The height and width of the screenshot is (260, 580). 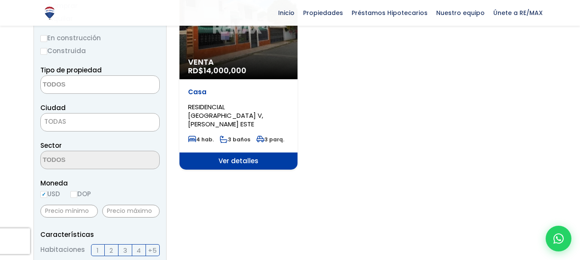 I want to click on span: Nuestro equipo, so click(x=460, y=13).